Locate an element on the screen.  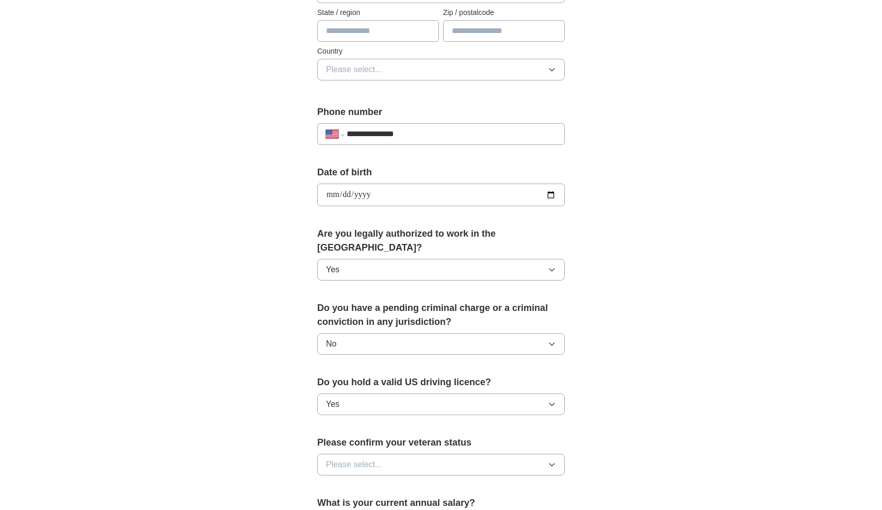
span: No is located at coordinates (331, 344).